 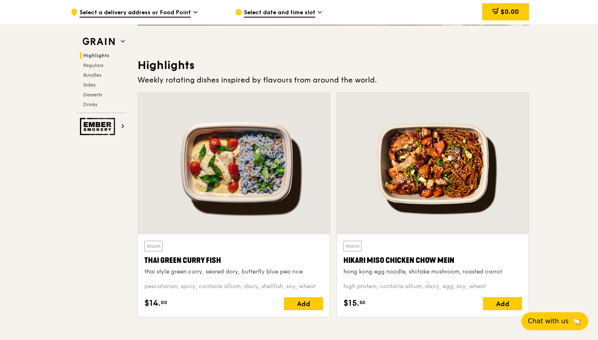 What do you see at coordinates (362, 302) in the screenshot?
I see `span: 50` at bounding box center [362, 302].